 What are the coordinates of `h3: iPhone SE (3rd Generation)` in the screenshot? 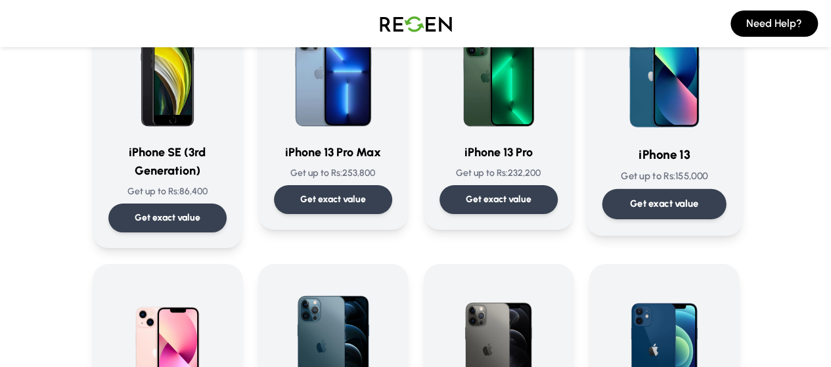 It's located at (168, 162).